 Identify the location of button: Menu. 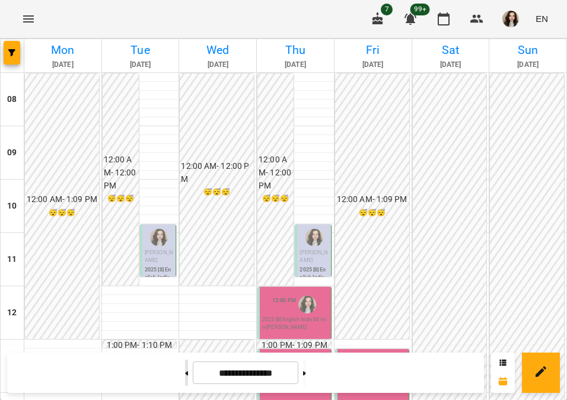
(28, 19).